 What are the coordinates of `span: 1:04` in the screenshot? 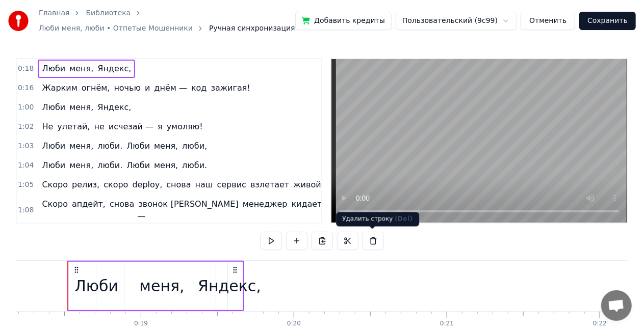 It's located at (26, 165).